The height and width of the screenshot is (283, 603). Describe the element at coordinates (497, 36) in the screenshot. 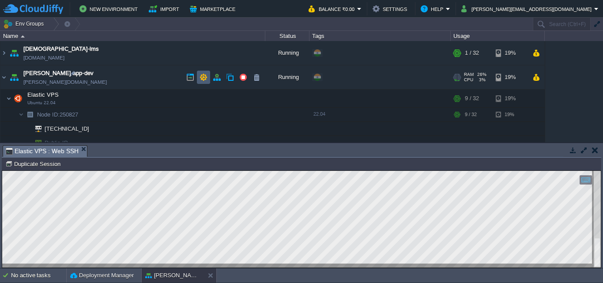

I see `div: Usage` at that location.